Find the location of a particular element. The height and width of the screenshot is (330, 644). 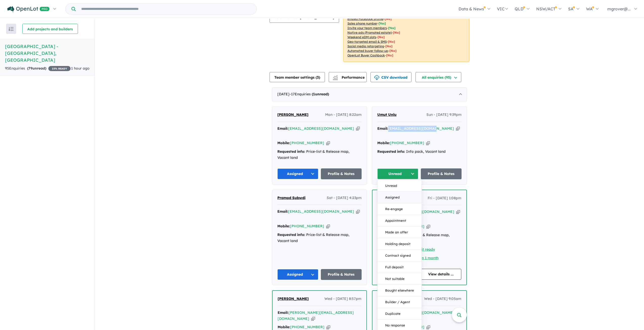

button: Duplicate is located at coordinates (399, 314).